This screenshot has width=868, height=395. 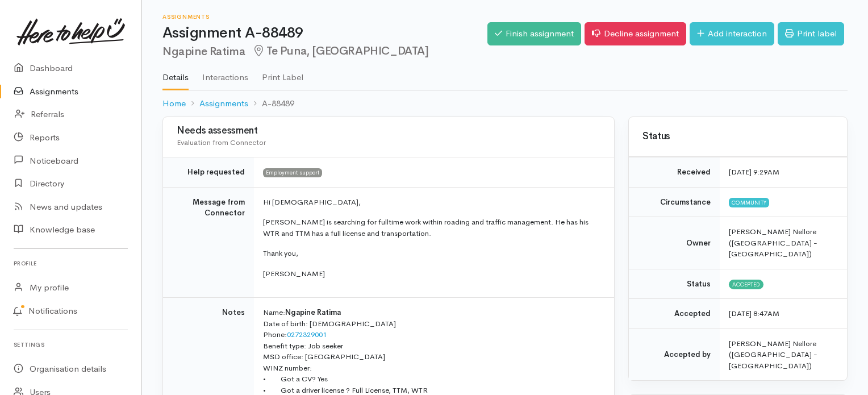 I want to click on span: Thank you,, so click(x=281, y=253).